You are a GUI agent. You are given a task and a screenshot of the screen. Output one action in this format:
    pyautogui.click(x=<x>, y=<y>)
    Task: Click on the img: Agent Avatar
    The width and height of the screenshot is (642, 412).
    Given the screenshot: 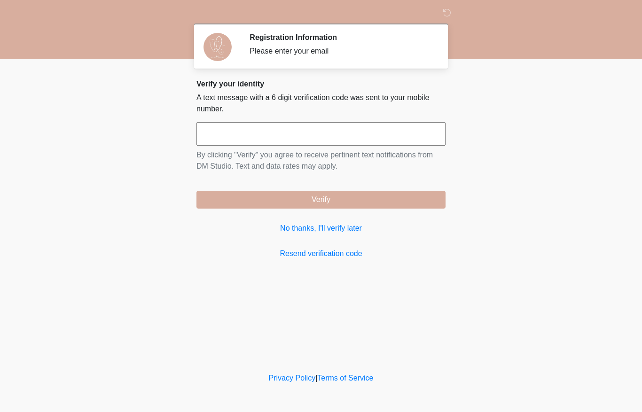 What is the action you would take?
    pyautogui.click(x=218, y=47)
    